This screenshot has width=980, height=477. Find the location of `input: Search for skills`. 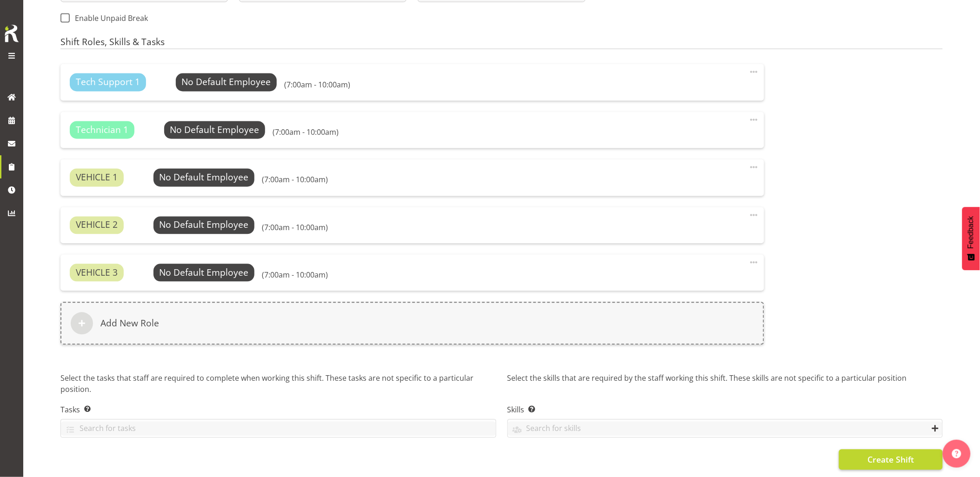

input: Search for skills is located at coordinates (725, 429).